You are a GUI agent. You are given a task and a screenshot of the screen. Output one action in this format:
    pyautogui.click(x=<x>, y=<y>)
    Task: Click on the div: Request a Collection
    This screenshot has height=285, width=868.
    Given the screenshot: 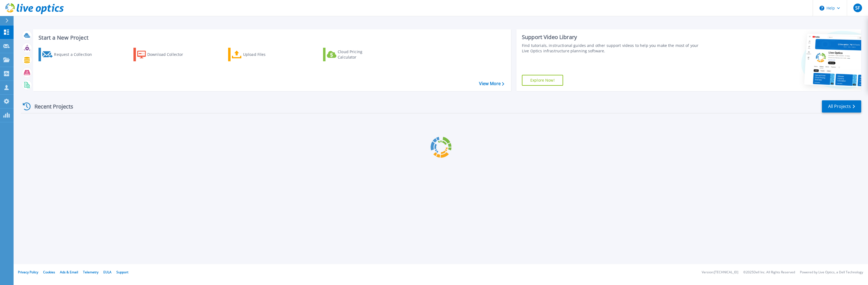 What is the action you would take?
    pyautogui.click(x=75, y=55)
    